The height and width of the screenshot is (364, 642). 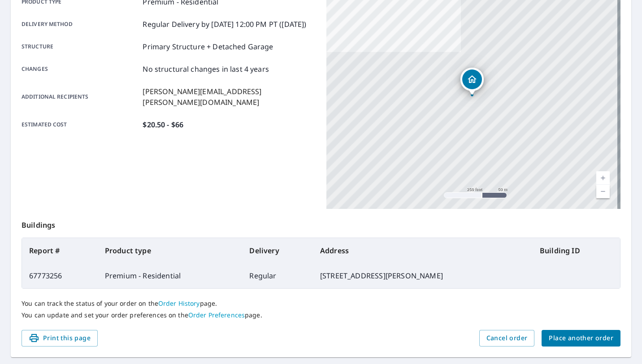 What do you see at coordinates (321, 223) in the screenshot?
I see `p: Buildings` at bounding box center [321, 223].